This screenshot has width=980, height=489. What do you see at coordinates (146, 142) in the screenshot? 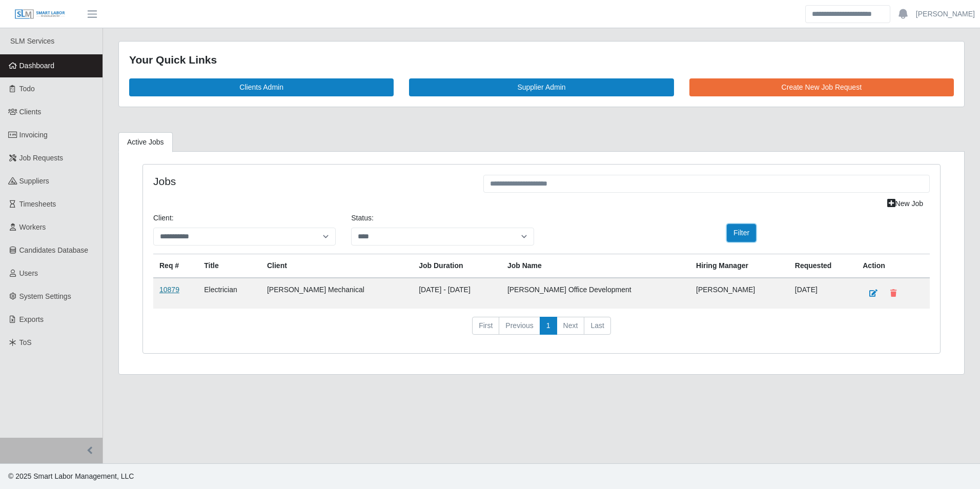
I see `a: Active Jobs` at bounding box center [146, 142].